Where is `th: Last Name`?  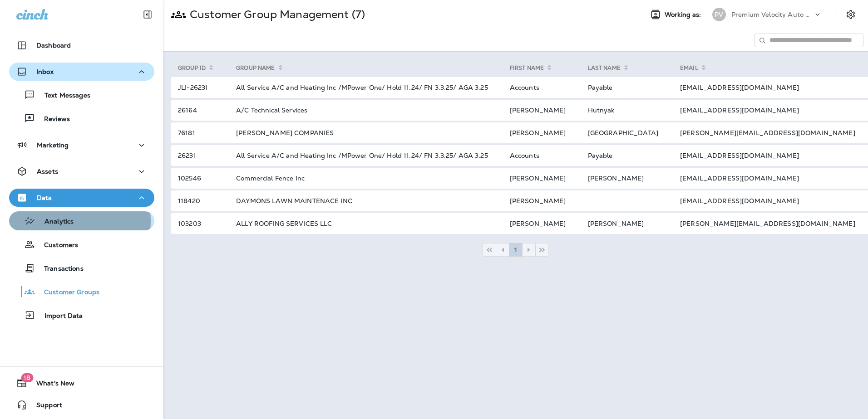
th: Last Name is located at coordinates (623, 68).